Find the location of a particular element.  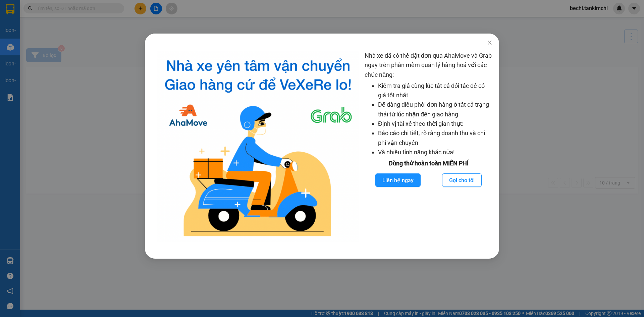

div: Nhà xe đã có thể đặt đơn qua AhaMove và Grab ngay trên phần mềm quản lý hàng hoá với các chức năng: is located at coordinates (428, 146).